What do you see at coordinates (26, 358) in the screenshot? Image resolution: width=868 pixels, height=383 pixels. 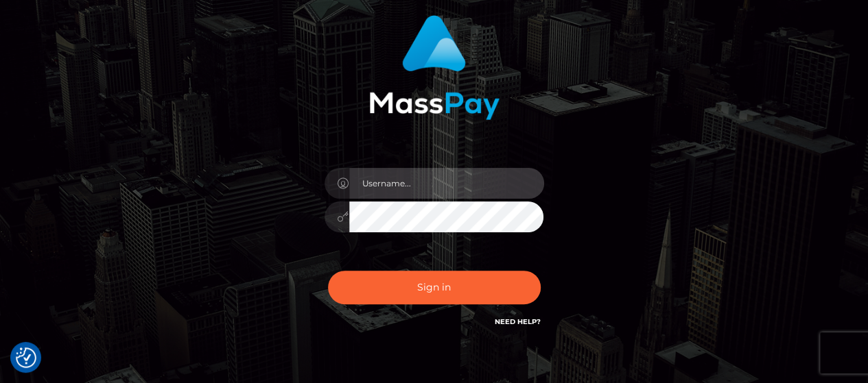 I see `button: Consent Preferences` at bounding box center [26, 358].